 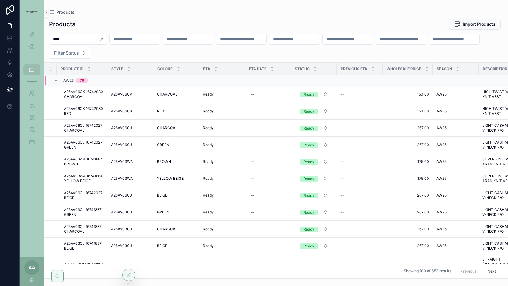 I want to click on span: RED, so click(x=161, y=111).